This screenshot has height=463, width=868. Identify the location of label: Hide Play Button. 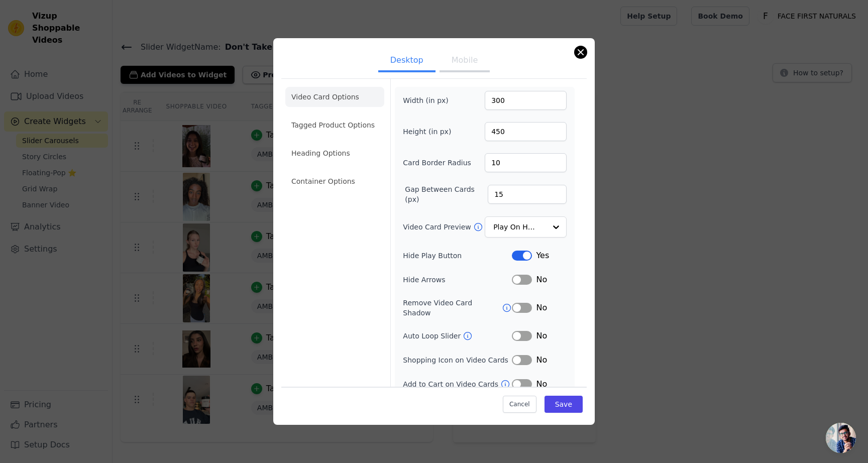
(457, 255).